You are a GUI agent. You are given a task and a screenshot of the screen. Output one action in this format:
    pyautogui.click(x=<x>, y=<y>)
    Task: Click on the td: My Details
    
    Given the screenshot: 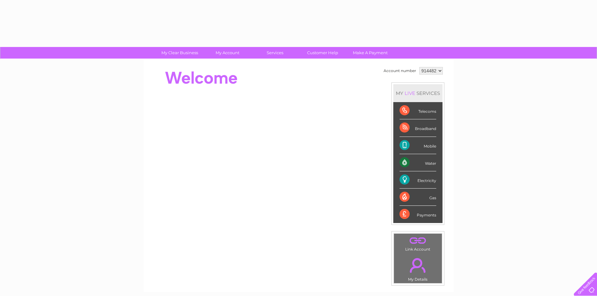 What is the action you would take?
    pyautogui.click(x=418, y=268)
    